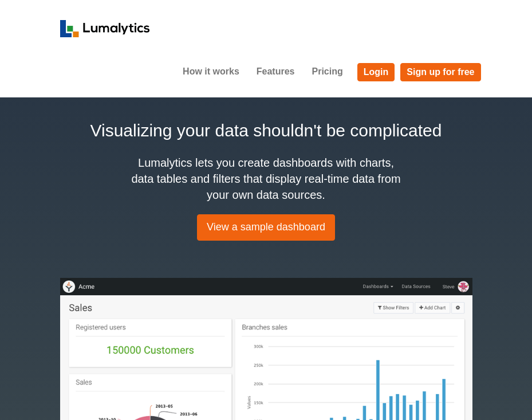 The image size is (532, 420). What do you see at coordinates (266, 228) in the screenshot?
I see `a: View a sample dashboard` at bounding box center [266, 228].